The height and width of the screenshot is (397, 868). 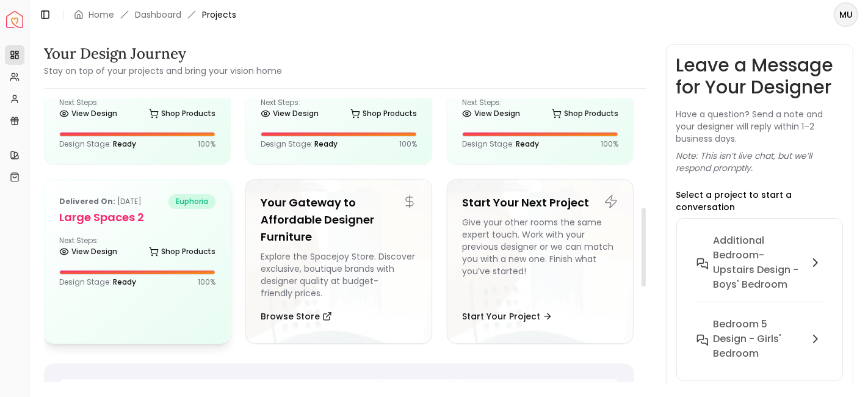 I want to click on a: Your Gateway to Affordable Designer FurnitureExplore the Spacejoy Store. Discover exclusive, bout..., so click(x=339, y=262).